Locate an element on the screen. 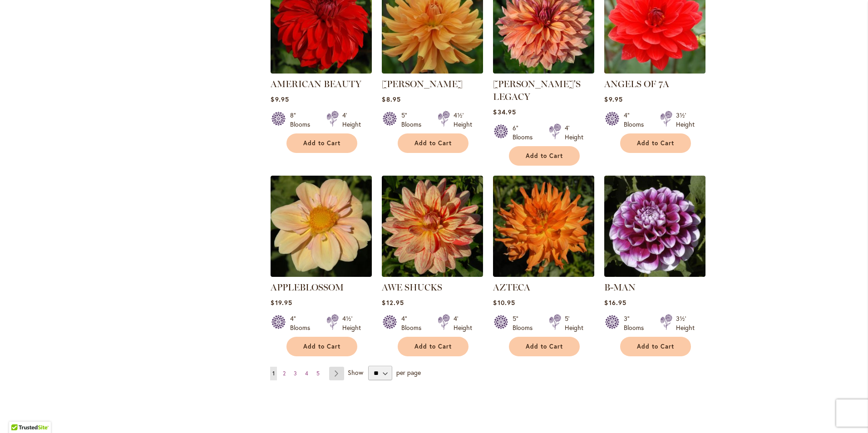 The height and width of the screenshot is (433, 868). a: 2 is located at coordinates (284, 374).